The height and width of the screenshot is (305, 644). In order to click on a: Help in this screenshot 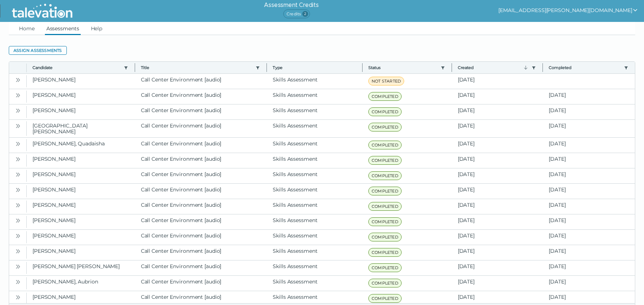, I will do `click(97, 29)`.